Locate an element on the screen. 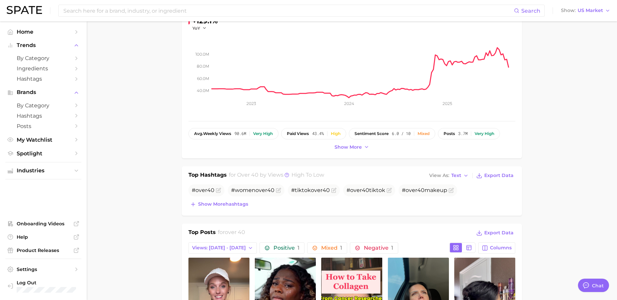 The image size is (617, 300). span: View As is located at coordinates (439, 176).